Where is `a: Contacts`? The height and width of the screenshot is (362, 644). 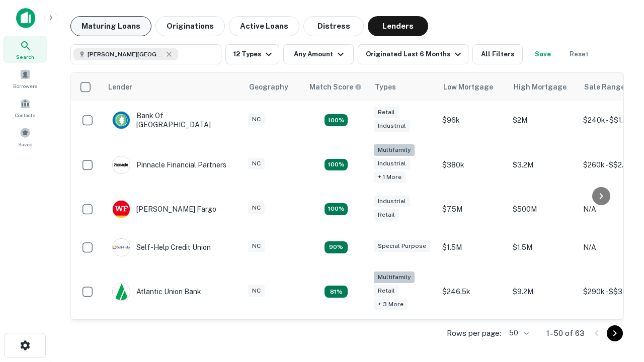
a: Contacts is located at coordinates (25, 108).